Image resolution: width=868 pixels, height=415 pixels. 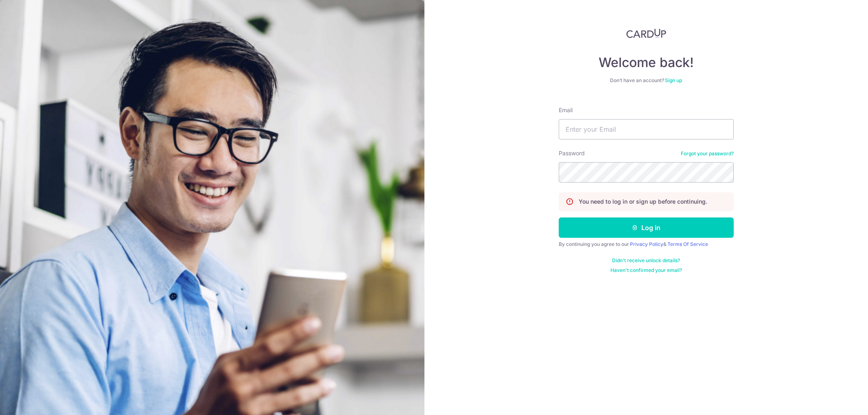 I want to click on a: Didn't receive unlock details?, so click(x=646, y=261).